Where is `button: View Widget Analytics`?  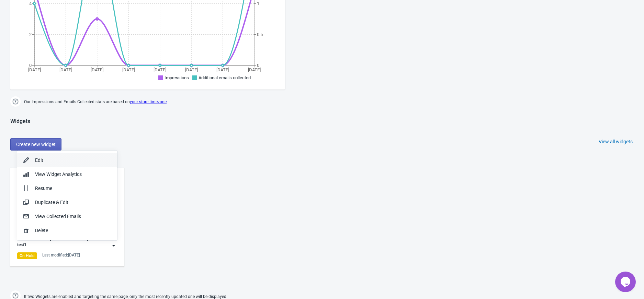
button: View Widget Analytics is located at coordinates (67, 174).